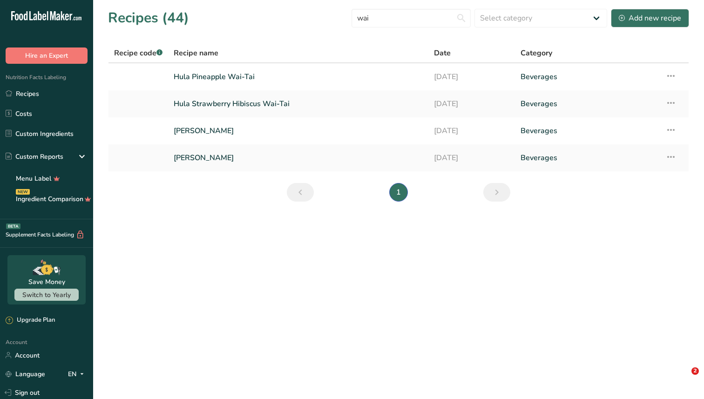  What do you see at coordinates (13, 226) in the screenshot?
I see `div: BETA` at bounding box center [13, 226].